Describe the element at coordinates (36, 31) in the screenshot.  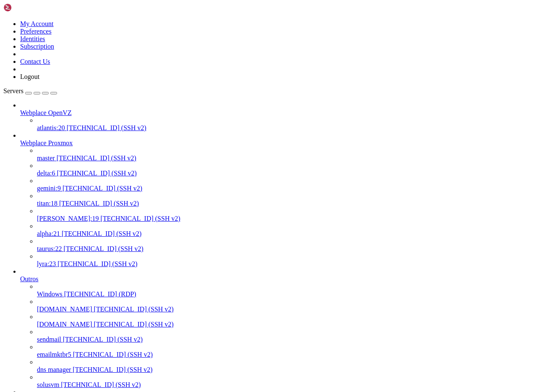
I see `a: Preferences` at that location.